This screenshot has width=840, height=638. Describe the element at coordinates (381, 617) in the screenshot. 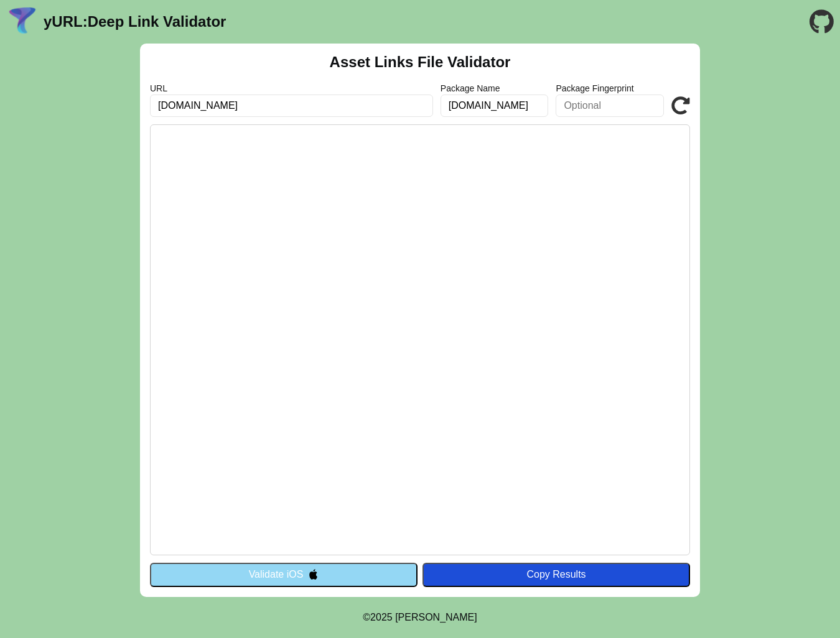

I see `span: 2025` at that location.